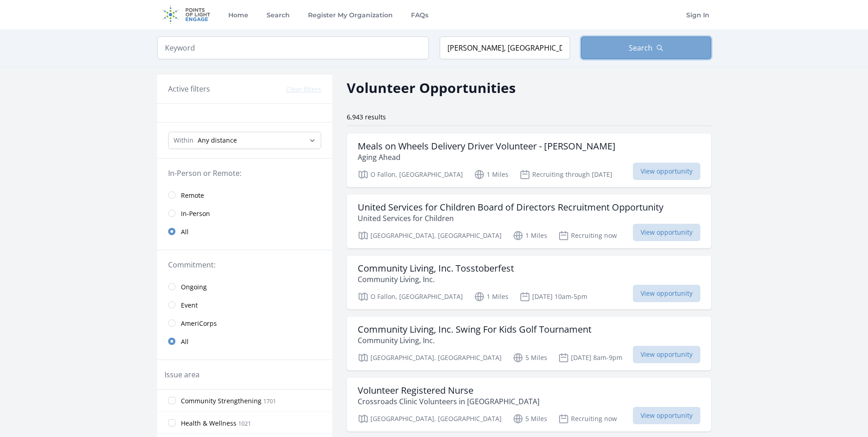 The height and width of the screenshot is (437, 868). What do you see at coordinates (196, 214) in the screenshot?
I see `span: In-Person` at bounding box center [196, 214].